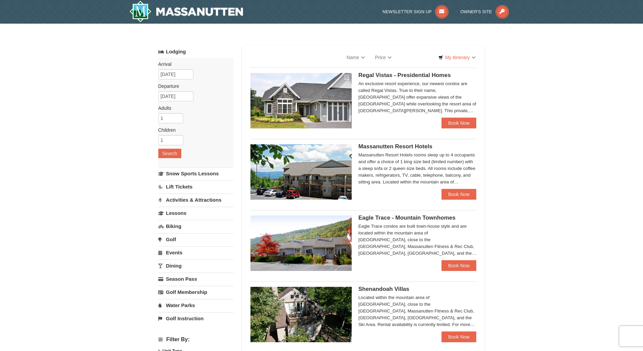  I want to click on a: Newsletter Sign Up, so click(415, 11).